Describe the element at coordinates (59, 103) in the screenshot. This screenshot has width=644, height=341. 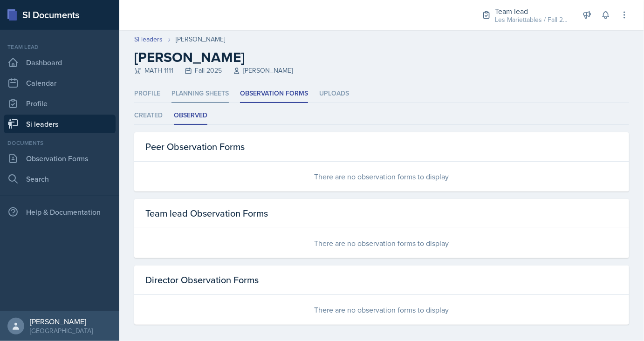
I see `a: Profile` at that location.